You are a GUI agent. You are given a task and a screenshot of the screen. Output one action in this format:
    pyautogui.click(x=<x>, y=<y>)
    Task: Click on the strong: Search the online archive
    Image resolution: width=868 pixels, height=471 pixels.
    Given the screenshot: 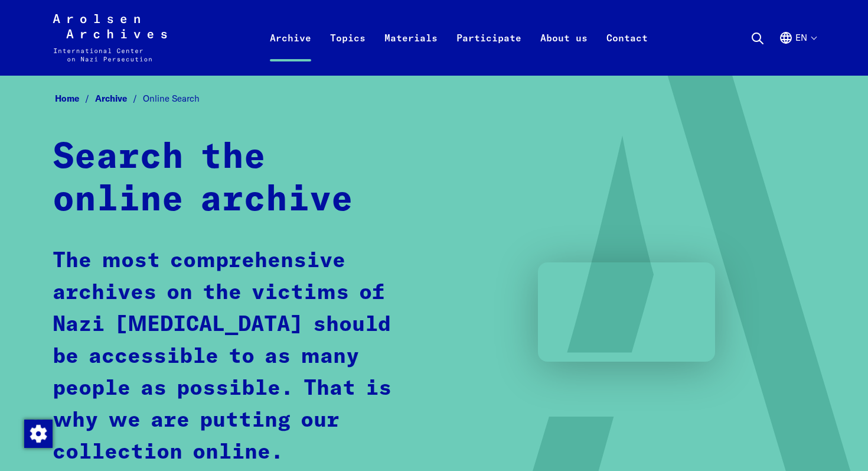 What is the action you would take?
    pyautogui.click(x=203, y=179)
    